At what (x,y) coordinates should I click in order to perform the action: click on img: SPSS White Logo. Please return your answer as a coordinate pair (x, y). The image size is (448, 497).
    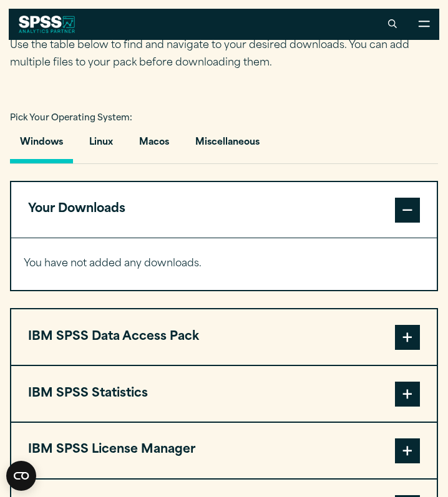
    Looking at the image, I should click on (46, 24).